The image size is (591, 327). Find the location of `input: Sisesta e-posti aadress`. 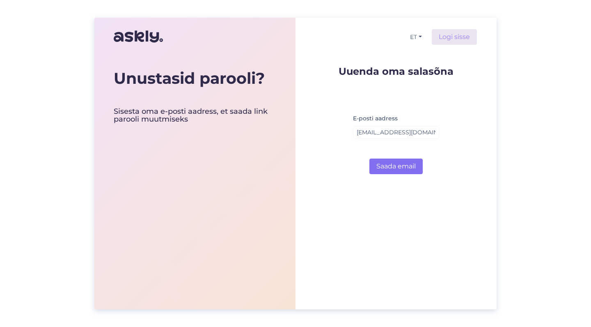

input: Sisesta e-posti aadress is located at coordinates (396, 132).